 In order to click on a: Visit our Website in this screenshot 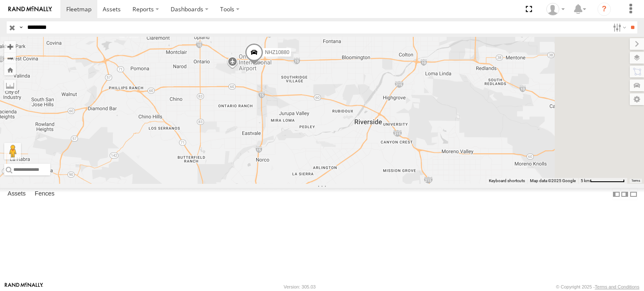, I will do `click(24, 287)`.